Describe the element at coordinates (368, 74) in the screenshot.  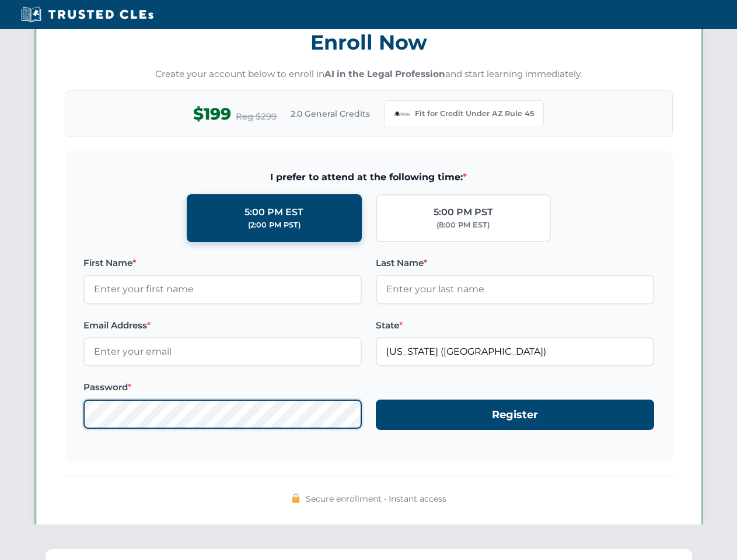
I see `p: Create your account below to enroll in and start learning immediately.` at that location.